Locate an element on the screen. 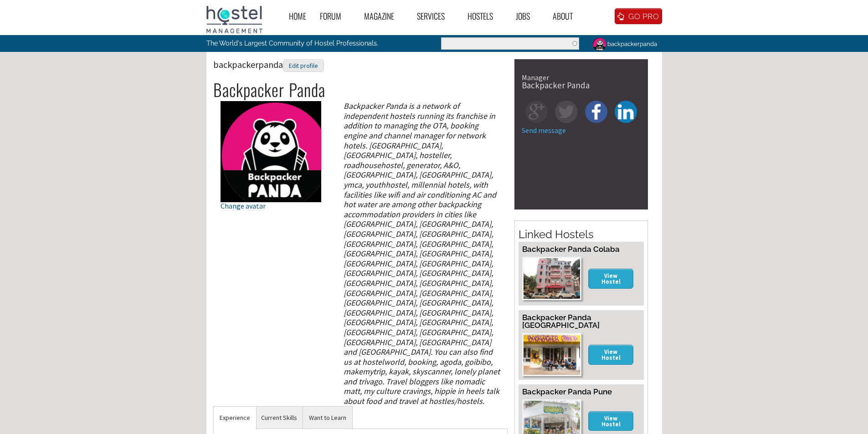 The height and width of the screenshot is (434, 868). div: Change avatar is located at coordinates (271, 206).